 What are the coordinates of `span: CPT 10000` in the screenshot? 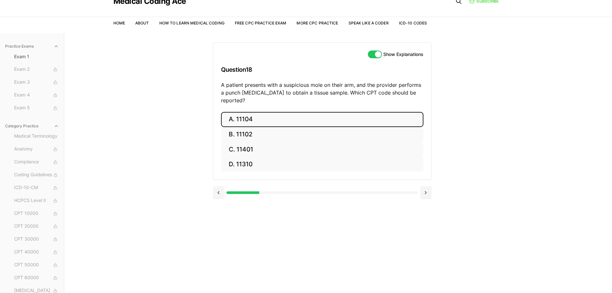 It's located at (36, 213).